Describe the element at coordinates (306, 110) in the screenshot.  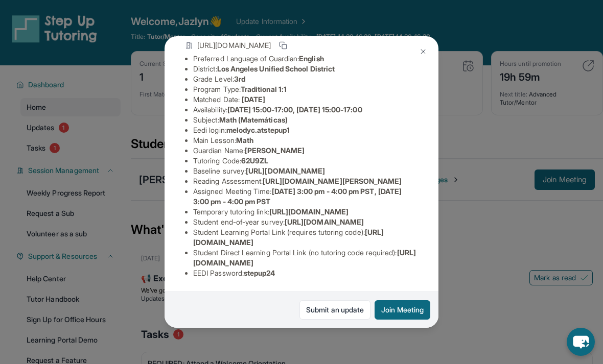
I see `li: Availability:` at that location.